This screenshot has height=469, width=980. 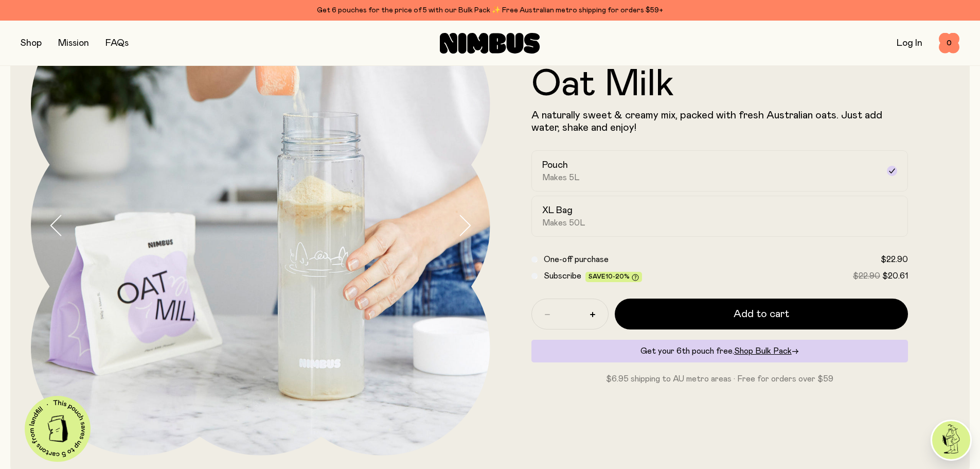 What do you see at coordinates (950, 44) in the screenshot?
I see `span: 0` at bounding box center [950, 44].